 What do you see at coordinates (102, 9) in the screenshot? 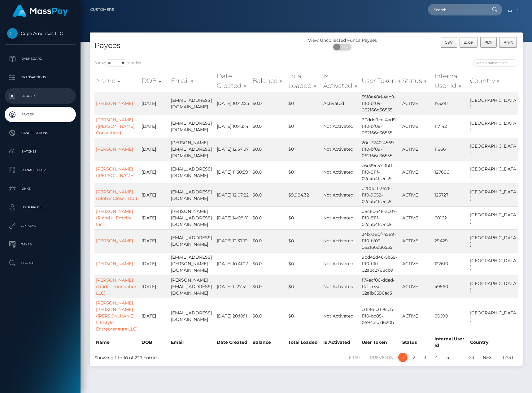
I see `a: Customers` at bounding box center [102, 9].